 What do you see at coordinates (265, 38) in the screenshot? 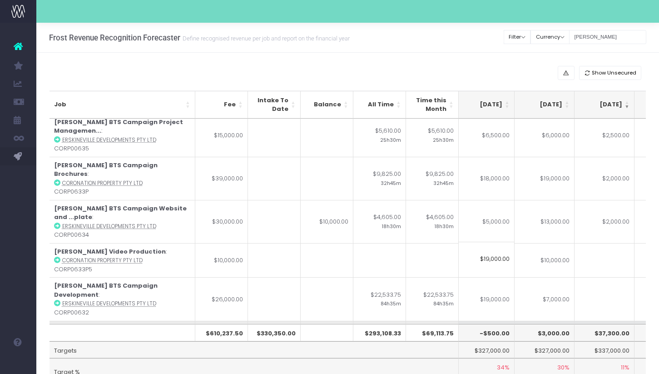
I see `small: Define recognised revenue per job and report on the financial year` at bounding box center [265, 38].